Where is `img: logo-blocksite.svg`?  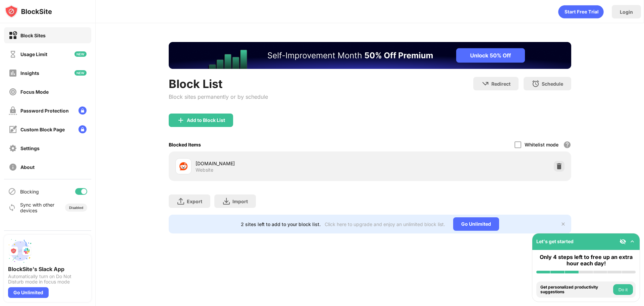 img: logo-blocksite.svg is located at coordinates (28, 12).